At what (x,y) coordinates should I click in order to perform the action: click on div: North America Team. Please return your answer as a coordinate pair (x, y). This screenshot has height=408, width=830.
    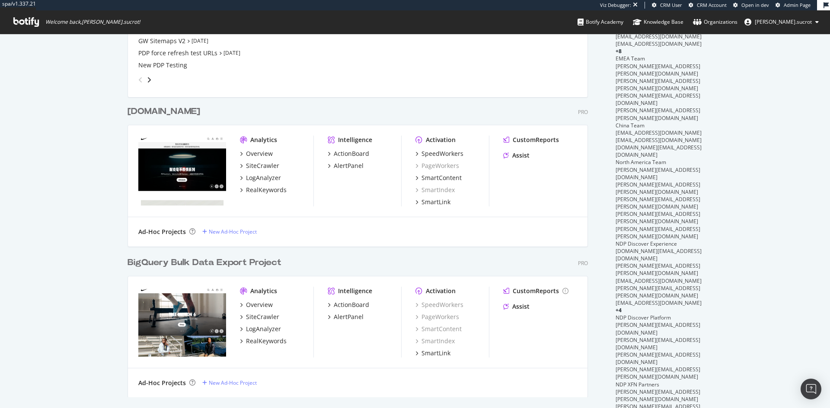
    Looking at the image, I should click on (659, 162).